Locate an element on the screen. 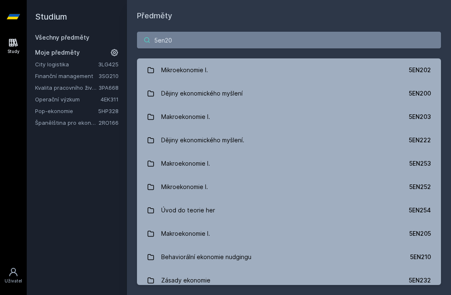  div: 5EN253 is located at coordinates (420, 164).